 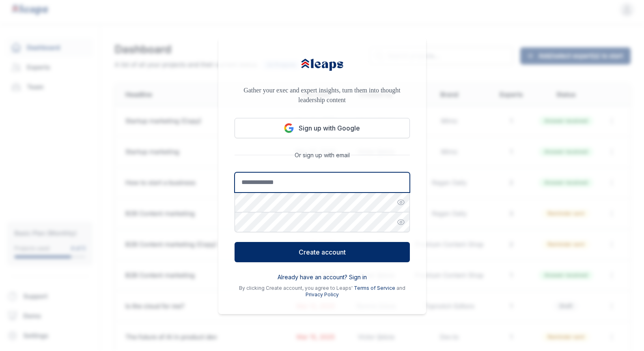 What do you see at coordinates (322, 295) in the screenshot?
I see `a: Privacy Policy` at bounding box center [322, 295].